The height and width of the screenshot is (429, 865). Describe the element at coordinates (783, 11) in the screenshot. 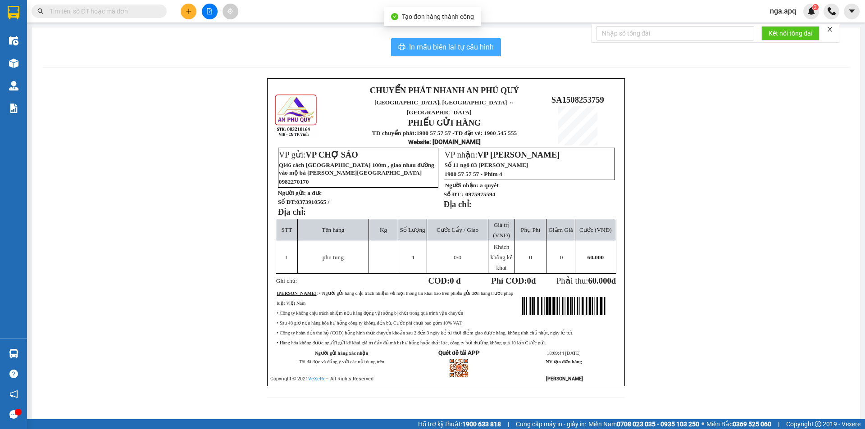

I see `span: nga.apq` at that location.